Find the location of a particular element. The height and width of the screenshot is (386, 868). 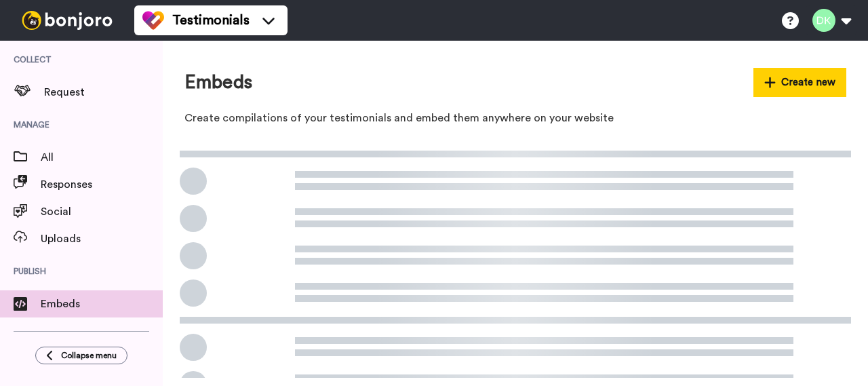

span: Request is located at coordinates (103, 92).